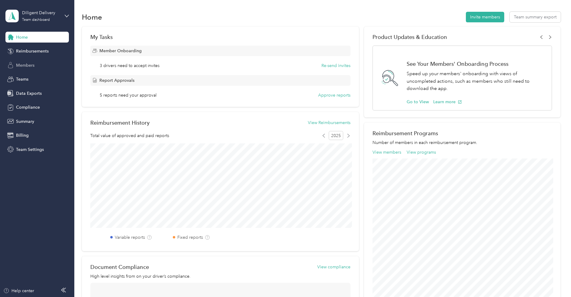  Describe the element at coordinates (22, 79) in the screenshot. I see `span: Teams` at that location.